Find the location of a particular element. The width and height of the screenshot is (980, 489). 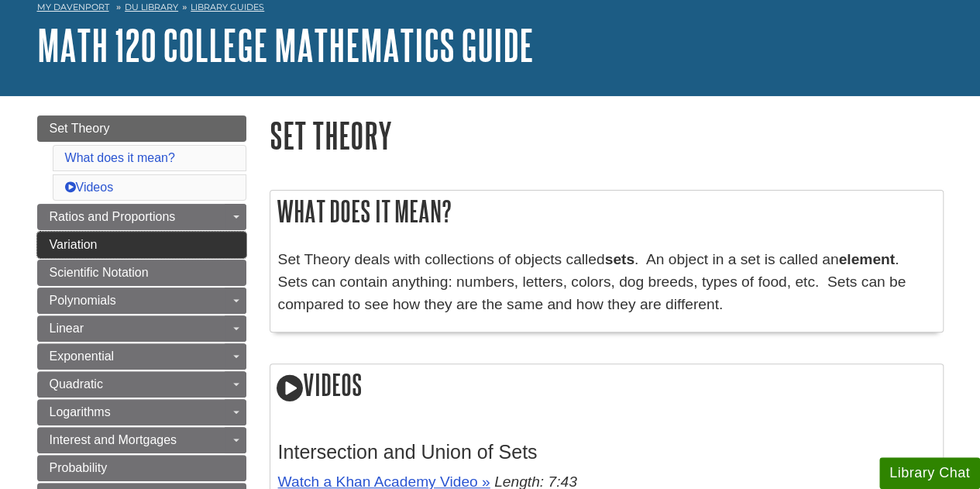

a: Ratios and Proportions is located at coordinates (142, 216).